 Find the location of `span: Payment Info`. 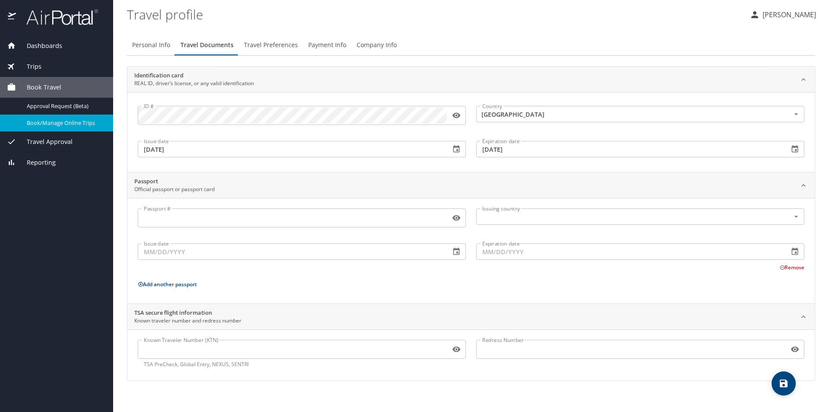

span: Payment Info is located at coordinates (327, 45).